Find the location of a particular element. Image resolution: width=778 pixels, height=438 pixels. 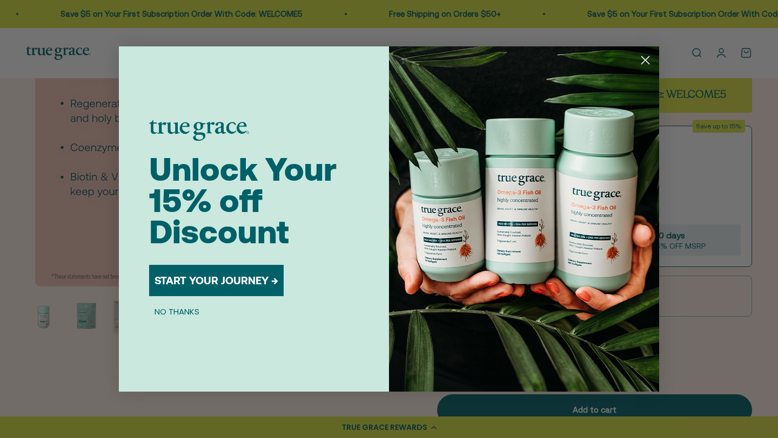

button: Close dialog is located at coordinates (645, 60).